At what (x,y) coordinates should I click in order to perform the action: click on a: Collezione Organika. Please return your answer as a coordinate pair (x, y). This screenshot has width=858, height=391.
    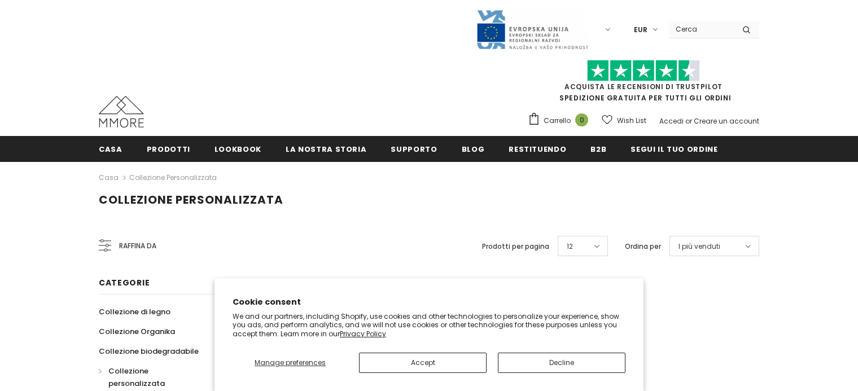
    Looking at the image, I should click on (137, 331).